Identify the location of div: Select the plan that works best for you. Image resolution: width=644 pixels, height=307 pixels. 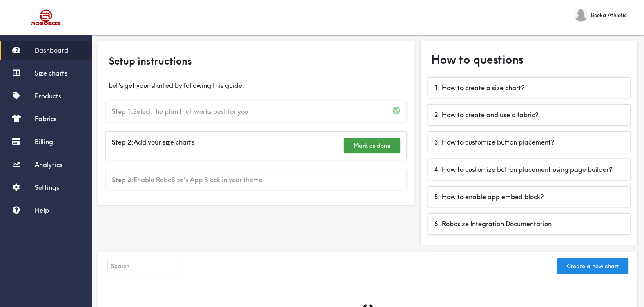
(256, 111).